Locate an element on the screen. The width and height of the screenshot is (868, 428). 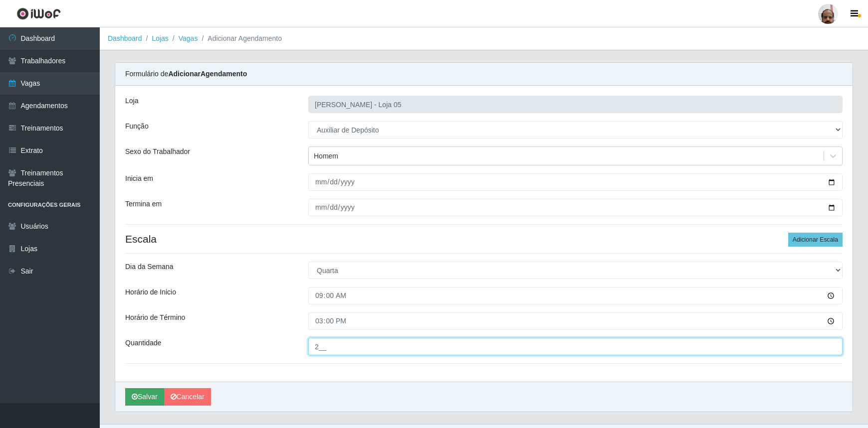
label: Sexo do Trabalhador is located at coordinates (157, 151).